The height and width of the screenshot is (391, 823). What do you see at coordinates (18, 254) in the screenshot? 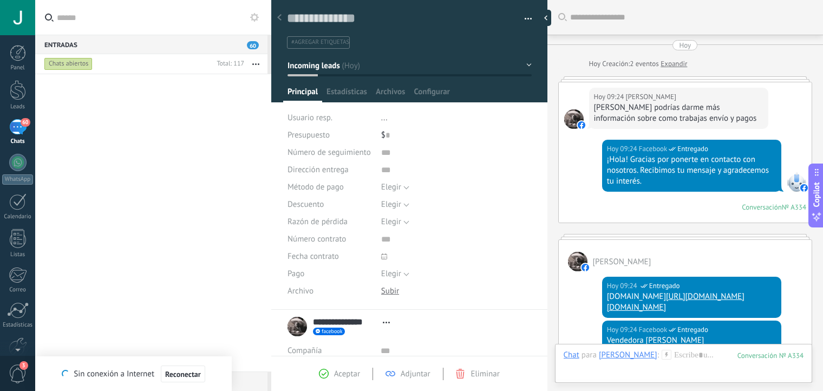
I see `div: Listas` at bounding box center [18, 254].